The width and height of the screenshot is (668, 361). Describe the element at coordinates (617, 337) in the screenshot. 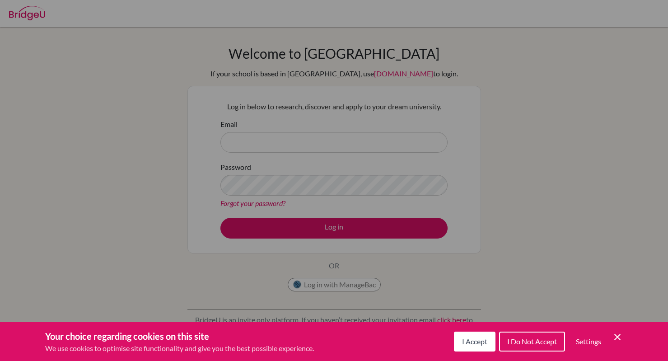

I see `button: Save and close` at that location.